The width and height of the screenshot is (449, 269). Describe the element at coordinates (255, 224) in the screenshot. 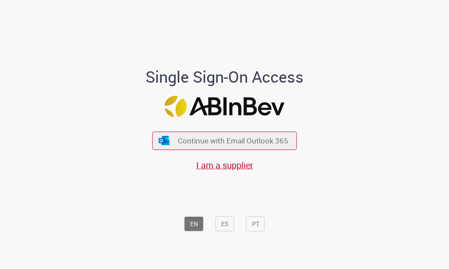

I see `button: PT` at that location.